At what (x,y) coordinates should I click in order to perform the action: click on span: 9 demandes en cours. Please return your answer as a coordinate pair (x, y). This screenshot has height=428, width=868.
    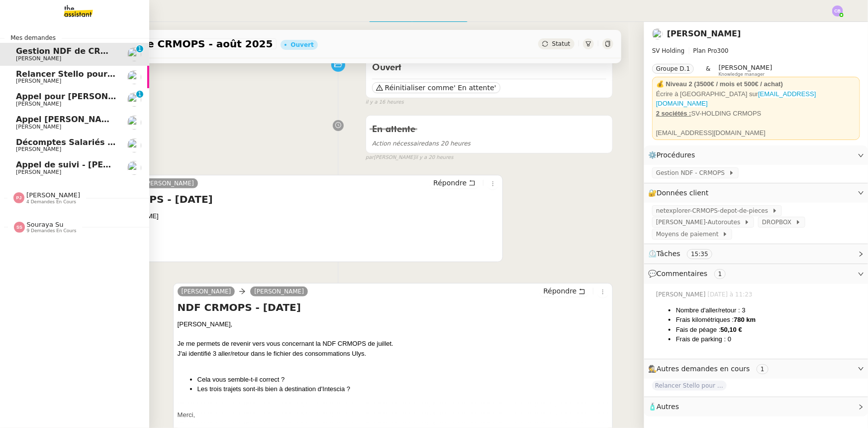
    Looking at the image, I should click on (52, 230).